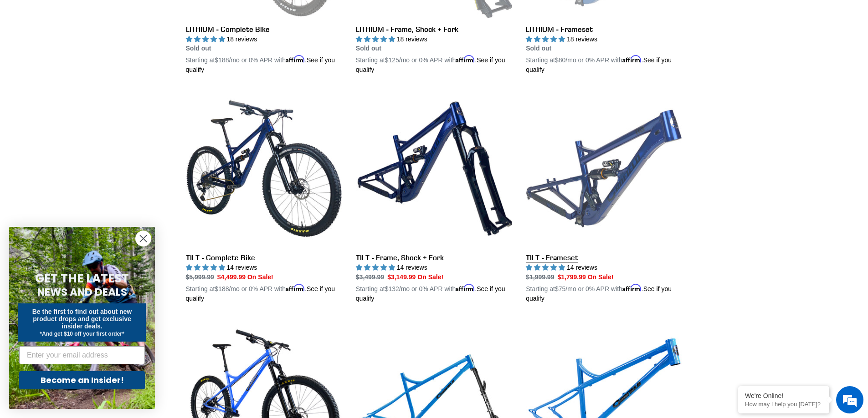  What do you see at coordinates (783, 405) in the screenshot?
I see `p: How may I help you today?` at bounding box center [783, 405].